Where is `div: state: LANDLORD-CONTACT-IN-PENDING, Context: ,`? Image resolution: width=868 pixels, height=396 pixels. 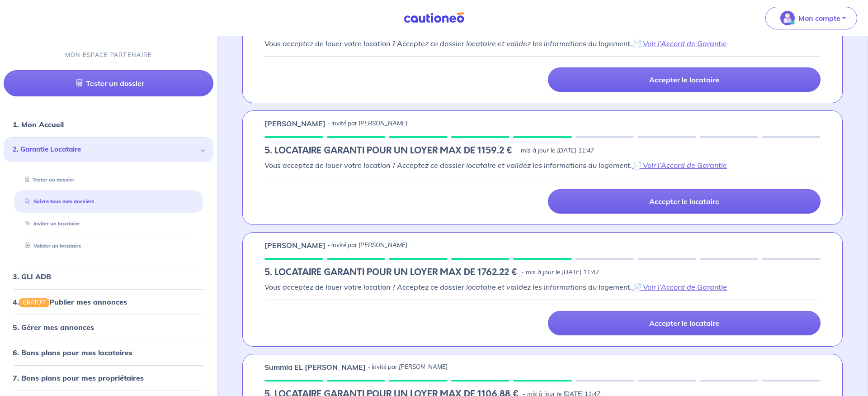 div: state: LANDLORD-CONTACT-IN-PENDING, Context: , is located at coordinates (542, 151).